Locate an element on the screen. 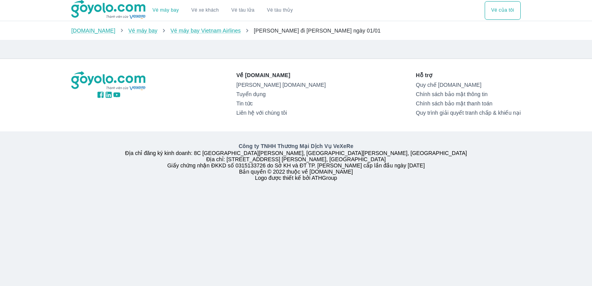 This screenshot has height=286, width=592. a: Vé tàu lửa is located at coordinates (243, 10).